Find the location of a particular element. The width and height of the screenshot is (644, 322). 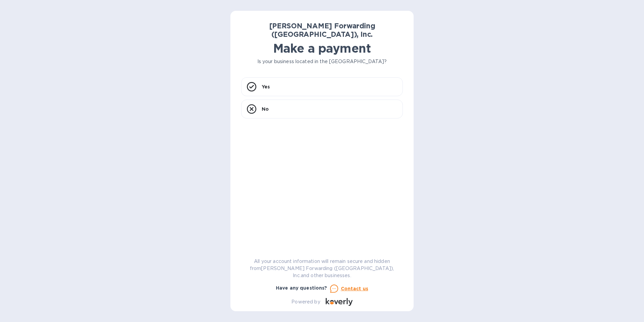

p: Yes is located at coordinates (266, 87).